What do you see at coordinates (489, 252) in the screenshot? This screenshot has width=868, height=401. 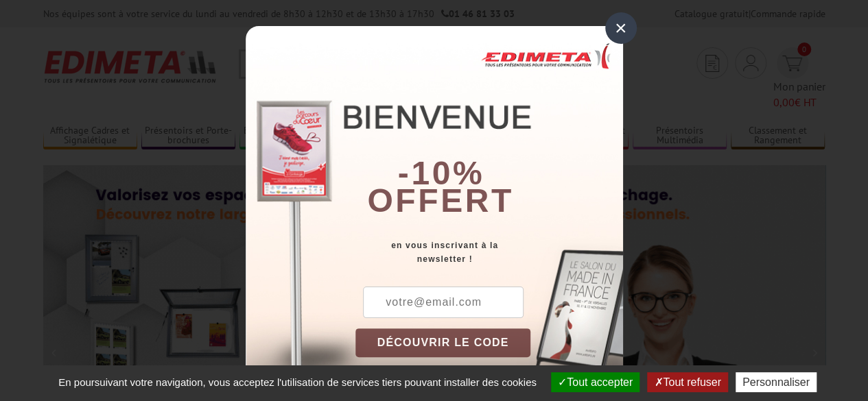 I see `div: en vous inscrivant à la newsletter !` at bounding box center [489, 252].